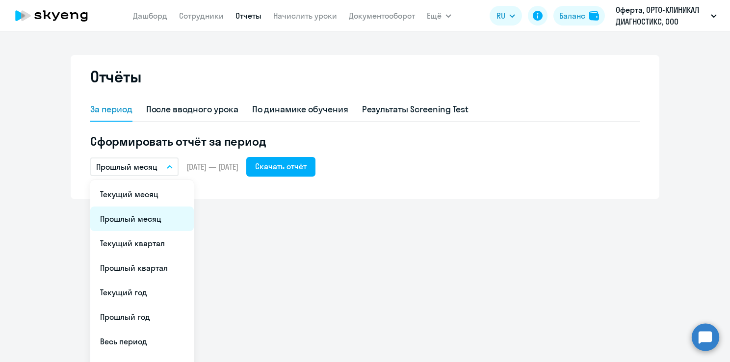  What do you see at coordinates (594, 16) in the screenshot?
I see `img: balance` at bounding box center [594, 16].